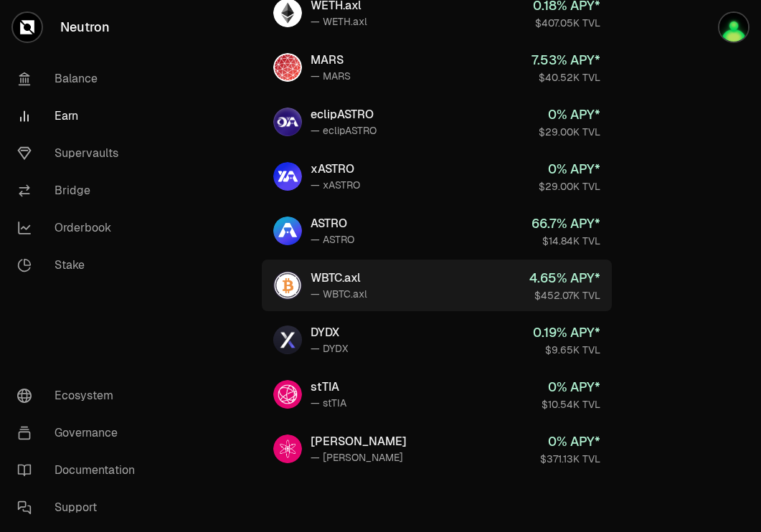 The height and width of the screenshot is (532, 761). What do you see at coordinates (80, 265) in the screenshot?
I see `a: Stake` at bounding box center [80, 265].